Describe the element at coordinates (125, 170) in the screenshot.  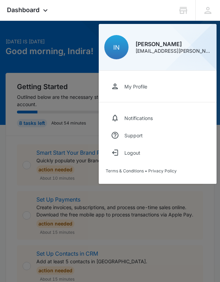
I see `a: Terms & Conditions` at that location.